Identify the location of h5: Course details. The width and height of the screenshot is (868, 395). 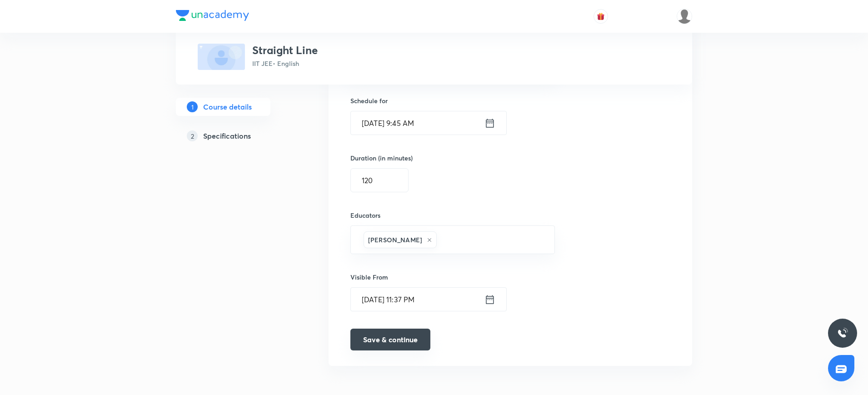
(227, 107).